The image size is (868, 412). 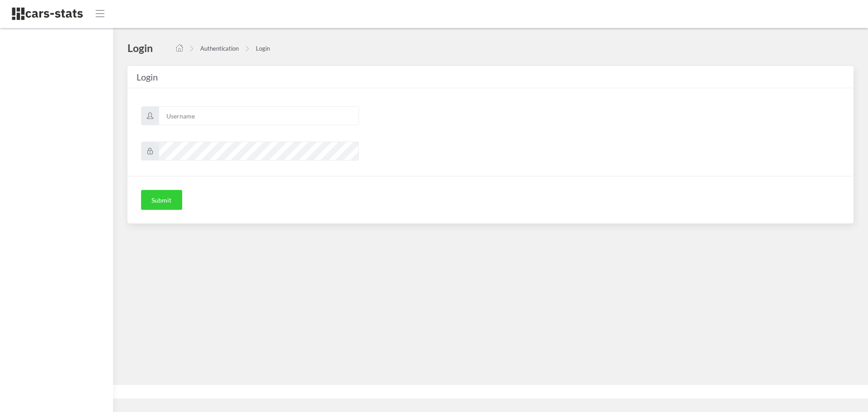 I want to click on a: Authentication, so click(x=219, y=49).